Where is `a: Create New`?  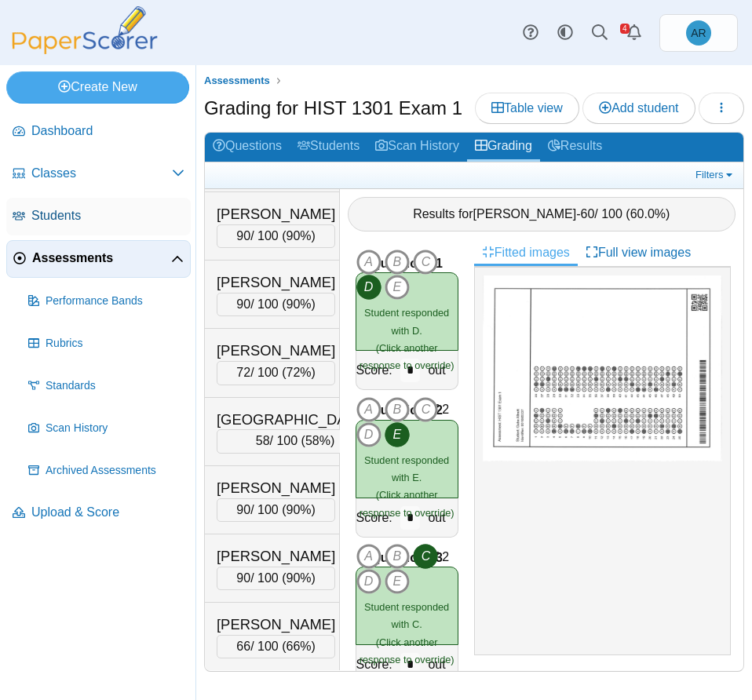
a: Create New is located at coordinates (98, 87).